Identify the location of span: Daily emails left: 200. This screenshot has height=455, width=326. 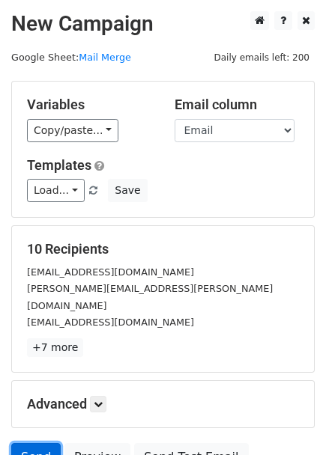
(261, 58).